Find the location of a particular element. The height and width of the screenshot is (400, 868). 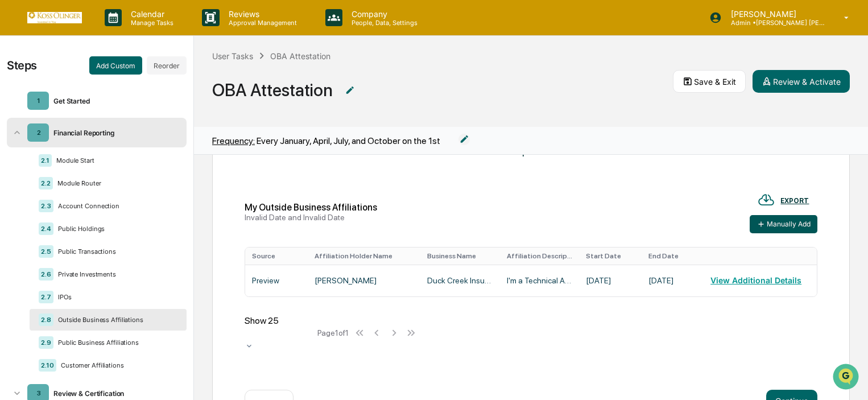

div: 2.6 is located at coordinates (46, 274).